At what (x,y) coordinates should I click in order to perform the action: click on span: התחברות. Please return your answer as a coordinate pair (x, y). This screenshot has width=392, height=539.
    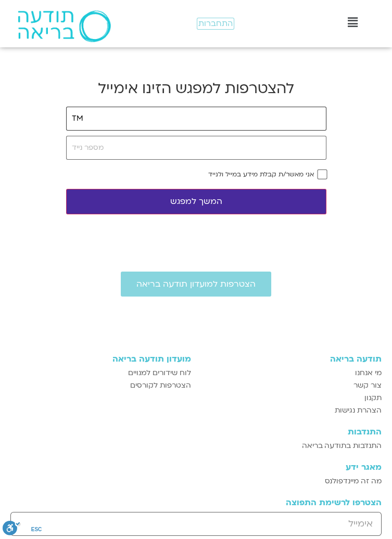
    Looking at the image, I should click on (216, 24).